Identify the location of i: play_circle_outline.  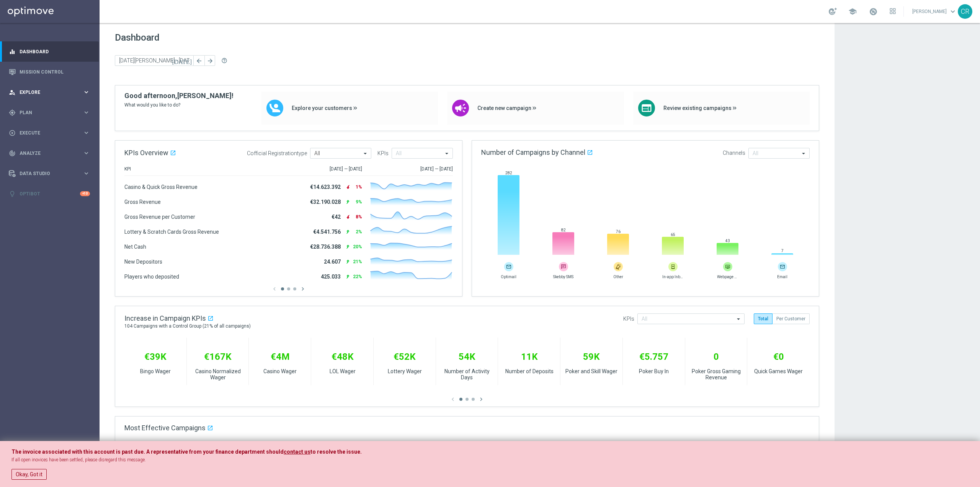
(12, 133).